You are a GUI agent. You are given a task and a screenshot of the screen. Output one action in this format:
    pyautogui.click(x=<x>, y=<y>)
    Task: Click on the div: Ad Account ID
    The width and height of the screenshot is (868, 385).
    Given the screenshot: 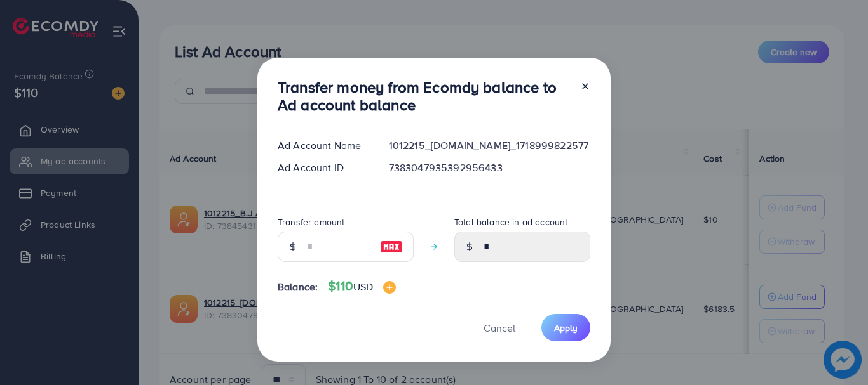 What is the action you would take?
    pyautogui.click(x=323, y=168)
    